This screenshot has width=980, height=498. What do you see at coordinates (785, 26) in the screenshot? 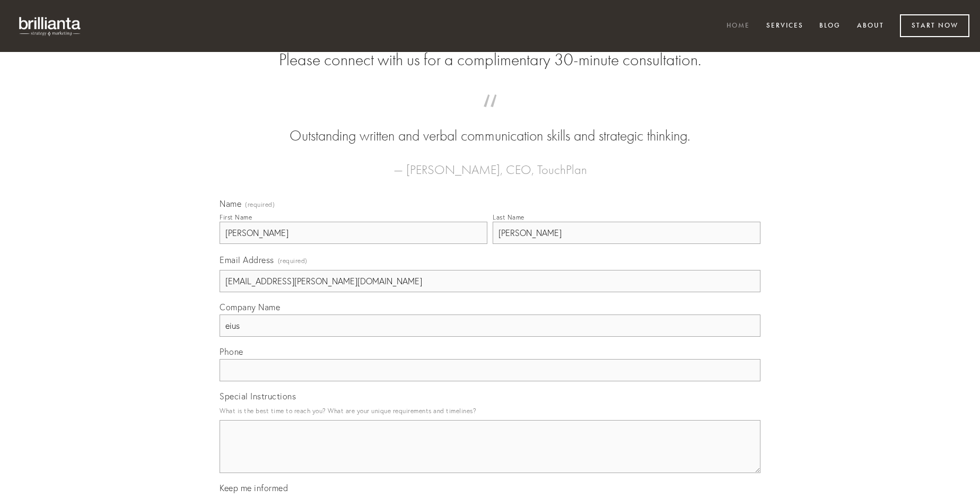
I see `a: Services` at bounding box center [785, 26].